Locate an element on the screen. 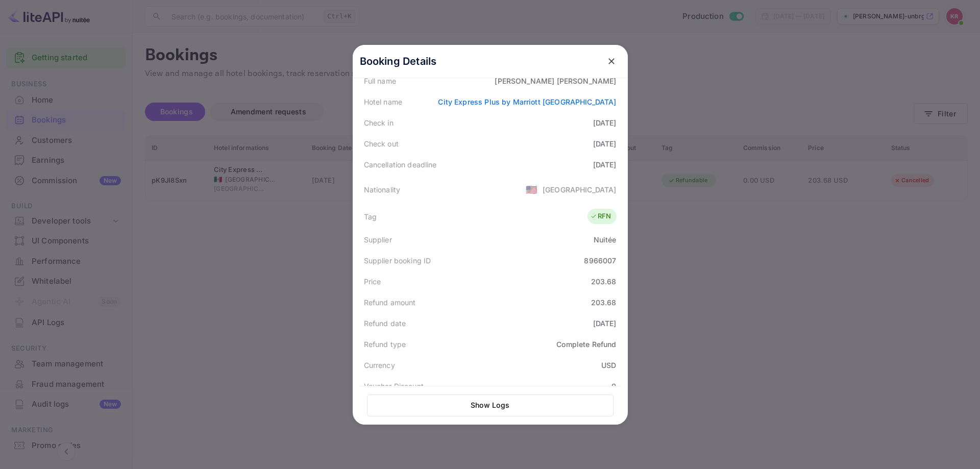 The image size is (980, 469). div: Cancellation deadline is located at coordinates (400, 164).